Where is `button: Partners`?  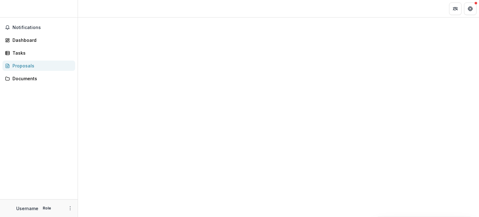 button: Partners is located at coordinates (455, 9).